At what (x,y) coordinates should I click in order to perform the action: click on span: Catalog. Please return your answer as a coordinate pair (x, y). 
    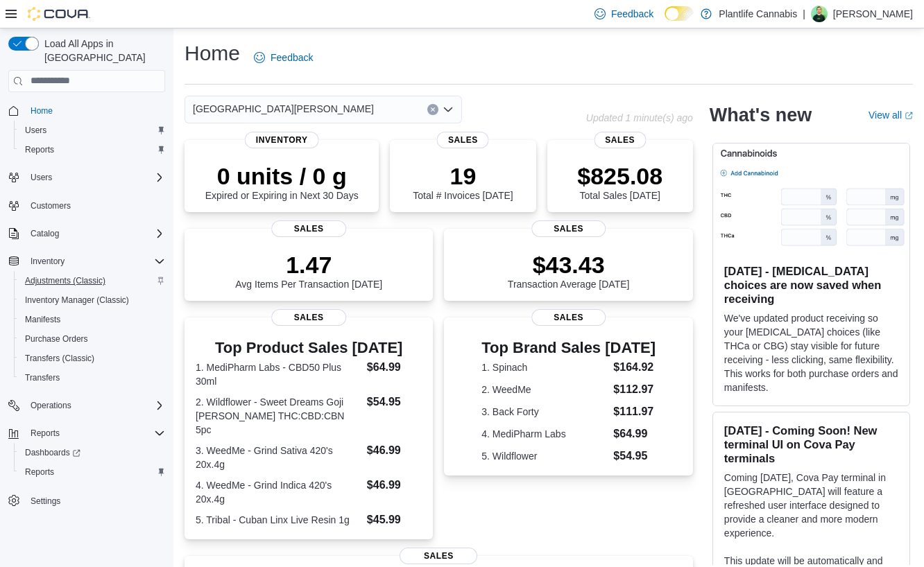
    Looking at the image, I should click on (44, 234).